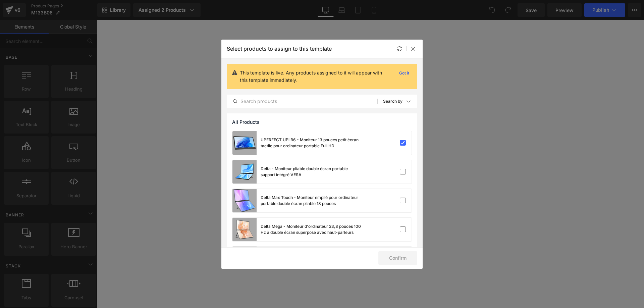  I want to click on div: Delta - Moniteur pliable double écran portable support intégré VESA, so click(311, 172).